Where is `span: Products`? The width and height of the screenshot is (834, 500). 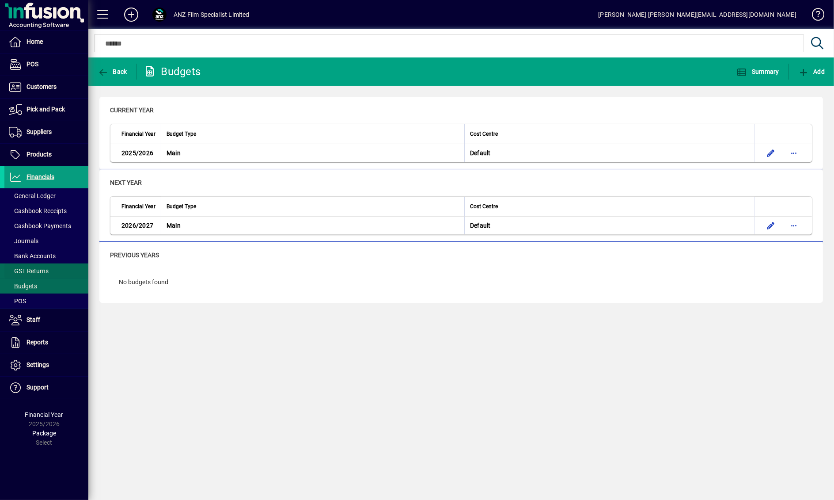
span: Products is located at coordinates (39, 154).